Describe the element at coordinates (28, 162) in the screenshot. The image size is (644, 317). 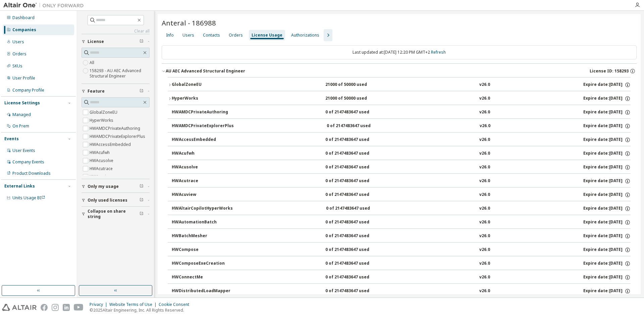
I see `div: Company Events` at that location.